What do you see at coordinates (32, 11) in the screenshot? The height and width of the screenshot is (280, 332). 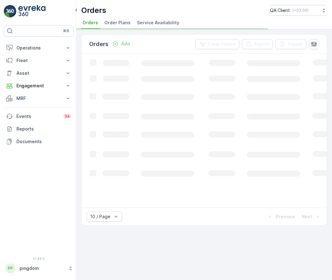 I see `img: logo_light-DOdMpM7g.png` at bounding box center [32, 11].